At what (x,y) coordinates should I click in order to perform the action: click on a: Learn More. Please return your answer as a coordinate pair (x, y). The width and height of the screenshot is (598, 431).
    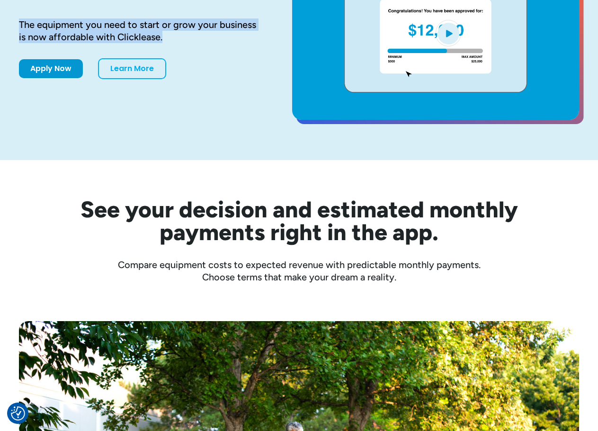
    Looking at the image, I should click on (132, 69).